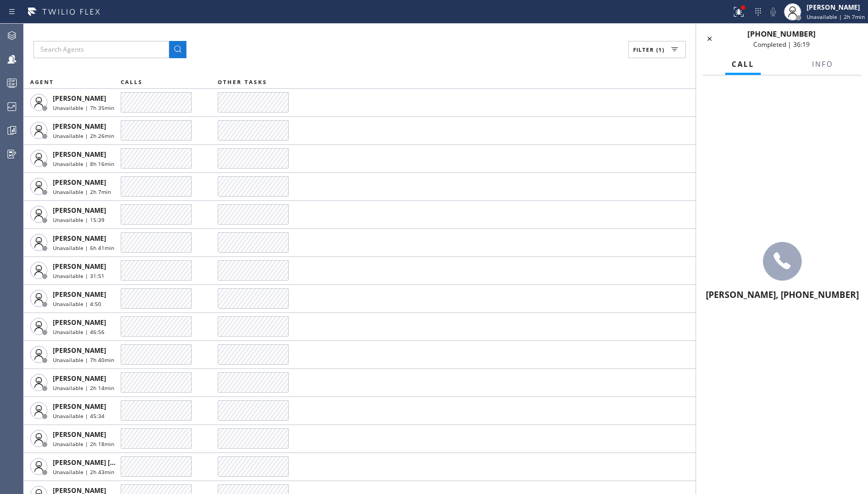 The image size is (868, 494). What do you see at coordinates (79, 416) in the screenshot?
I see `span: Unavailable | 45:34` at bounding box center [79, 416].